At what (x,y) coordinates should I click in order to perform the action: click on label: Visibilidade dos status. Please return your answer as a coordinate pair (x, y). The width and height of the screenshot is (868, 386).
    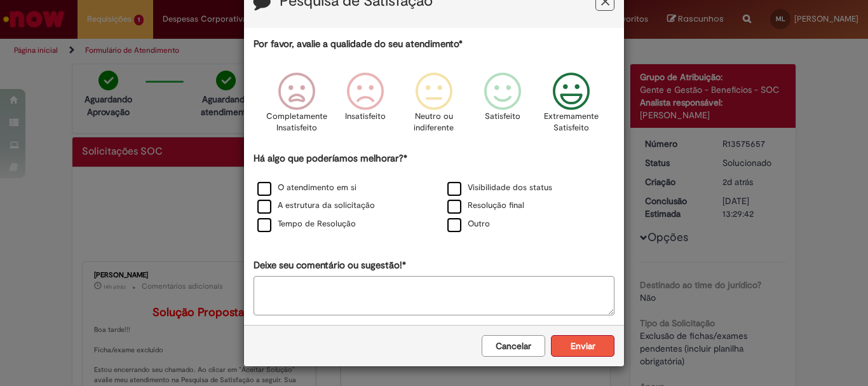
    Looking at the image, I should click on (499, 188).